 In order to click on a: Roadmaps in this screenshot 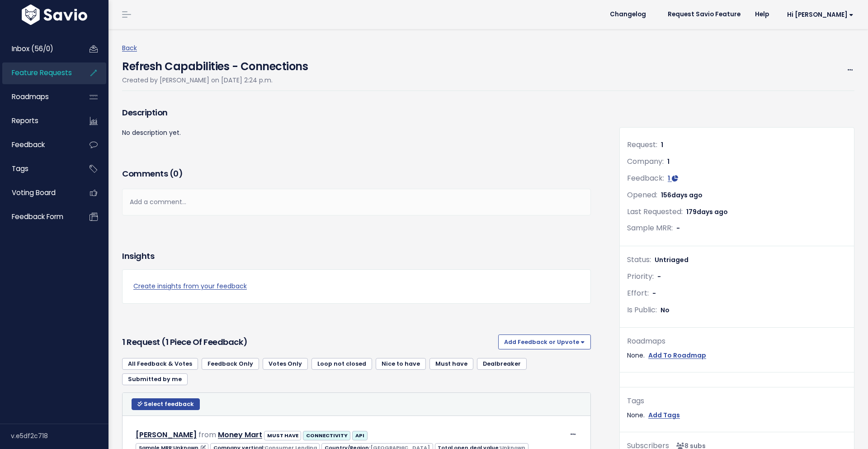, I will do `click(39, 97)`.